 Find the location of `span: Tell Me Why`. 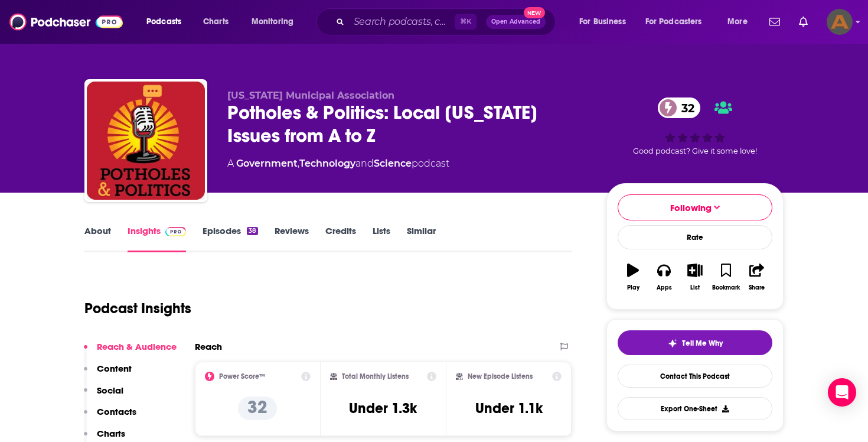

span: Tell Me Why is located at coordinates (702, 343).